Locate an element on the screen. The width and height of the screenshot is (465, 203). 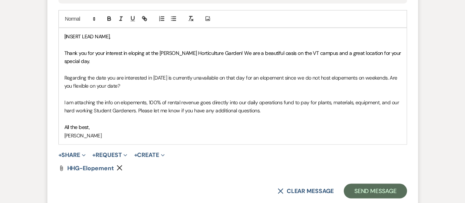
button: Share is located at coordinates (72, 154).